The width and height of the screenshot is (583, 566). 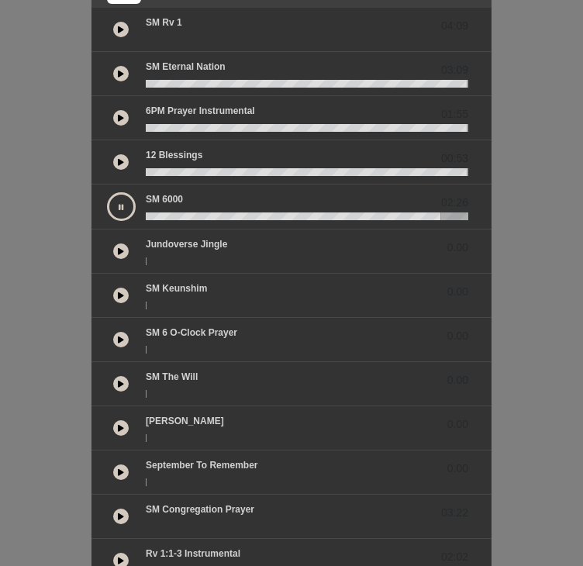 I want to click on p: Jundoverse Jingle, so click(x=186, y=244).